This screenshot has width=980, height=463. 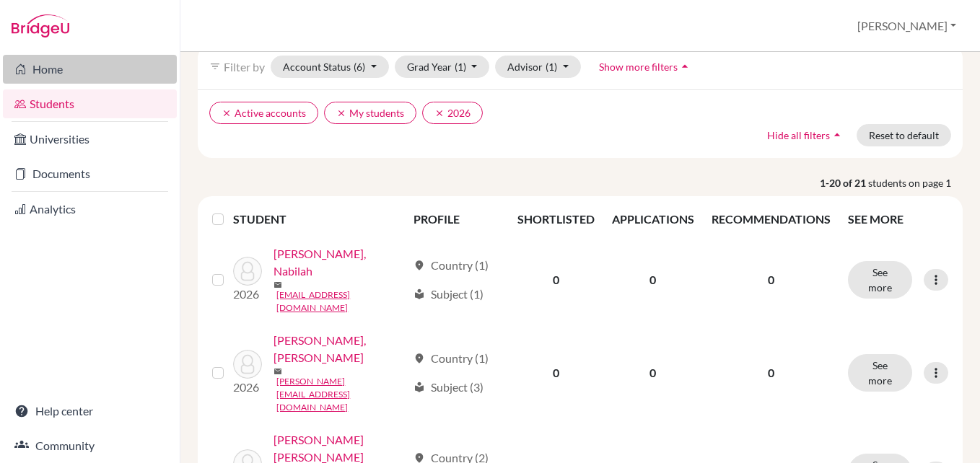 I want to click on div: Subject (1), so click(x=448, y=294).